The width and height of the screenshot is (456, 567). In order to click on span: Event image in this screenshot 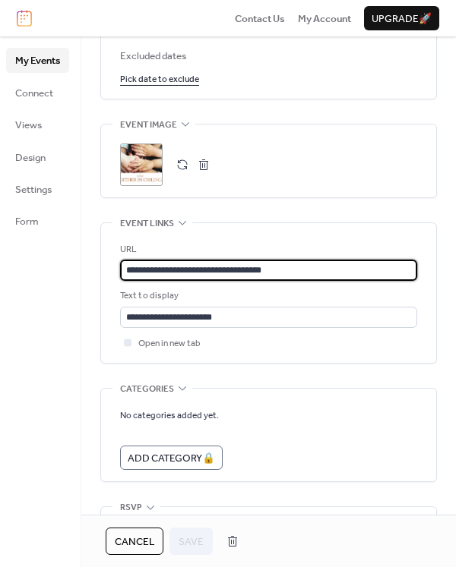, I will do `click(148, 125)`.